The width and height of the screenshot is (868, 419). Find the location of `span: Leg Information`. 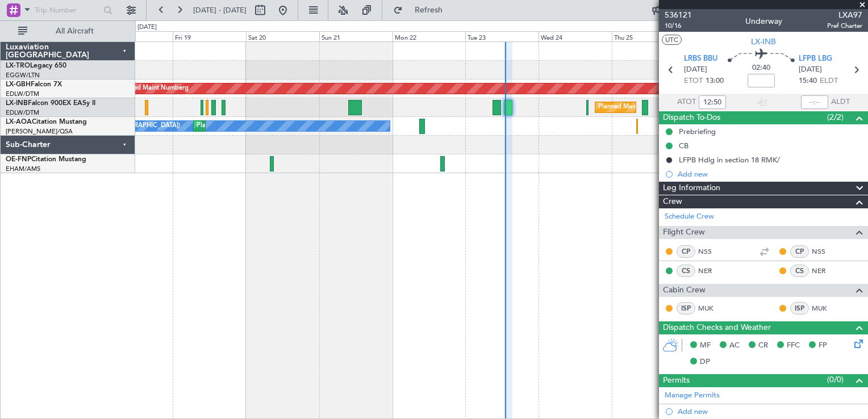

span: Leg Information is located at coordinates (691, 188).